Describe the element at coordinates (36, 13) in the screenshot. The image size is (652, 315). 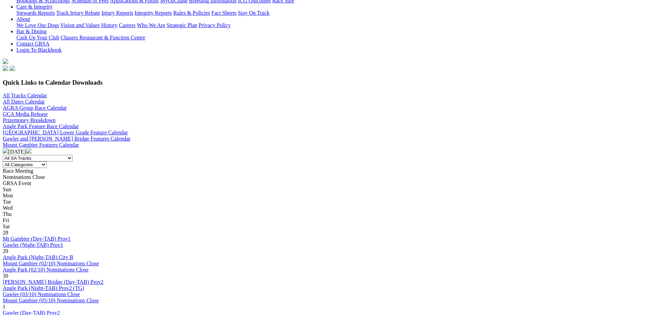
I see `a: Stewards Reports` at that location.